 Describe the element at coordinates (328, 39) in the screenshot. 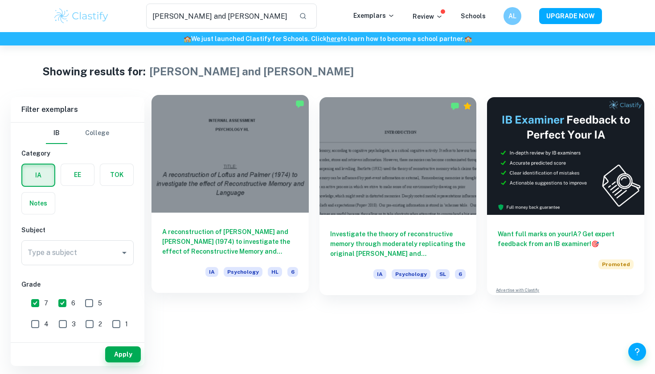

I see `h6: We just launched Clastify for Schools. Click to learn how to become a school partner.` at that location.